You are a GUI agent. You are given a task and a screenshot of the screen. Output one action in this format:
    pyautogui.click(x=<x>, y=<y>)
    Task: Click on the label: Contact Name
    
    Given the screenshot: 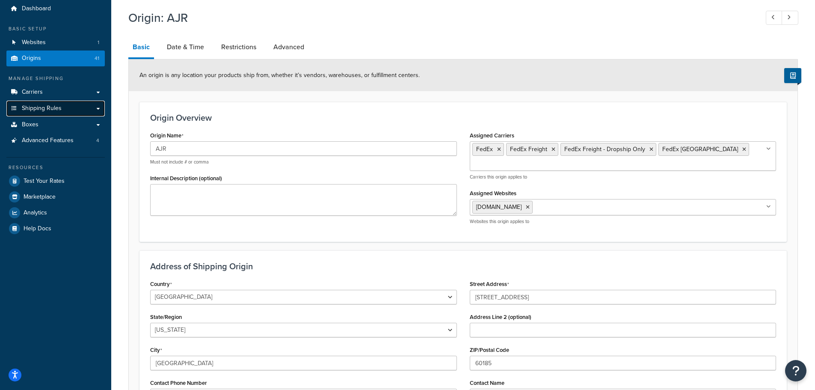 What is the action you would take?
    pyautogui.click(x=487, y=383)
    